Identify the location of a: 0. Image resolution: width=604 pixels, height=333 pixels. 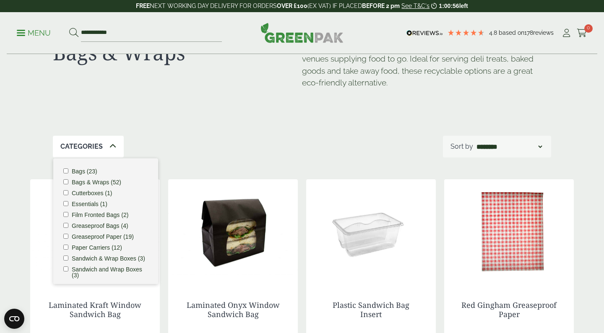
(582, 33).